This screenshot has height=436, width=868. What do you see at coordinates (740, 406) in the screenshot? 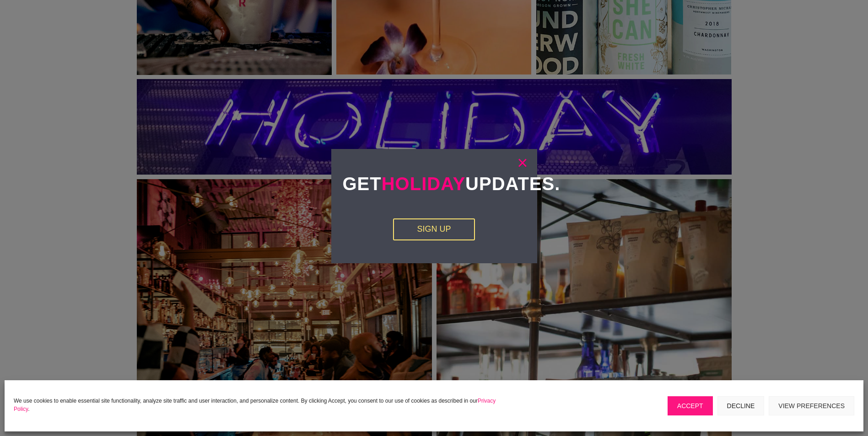
I see `button: Decline` at bounding box center [740, 406].